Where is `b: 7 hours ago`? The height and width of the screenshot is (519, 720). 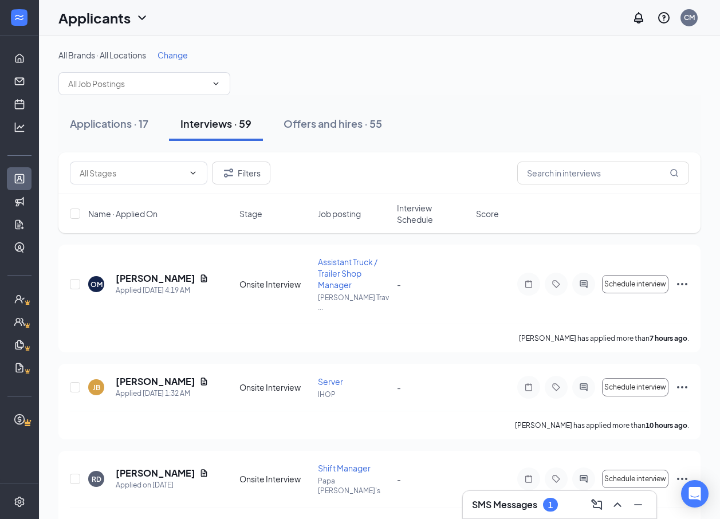 b: 7 hours ago is located at coordinates (668, 338).